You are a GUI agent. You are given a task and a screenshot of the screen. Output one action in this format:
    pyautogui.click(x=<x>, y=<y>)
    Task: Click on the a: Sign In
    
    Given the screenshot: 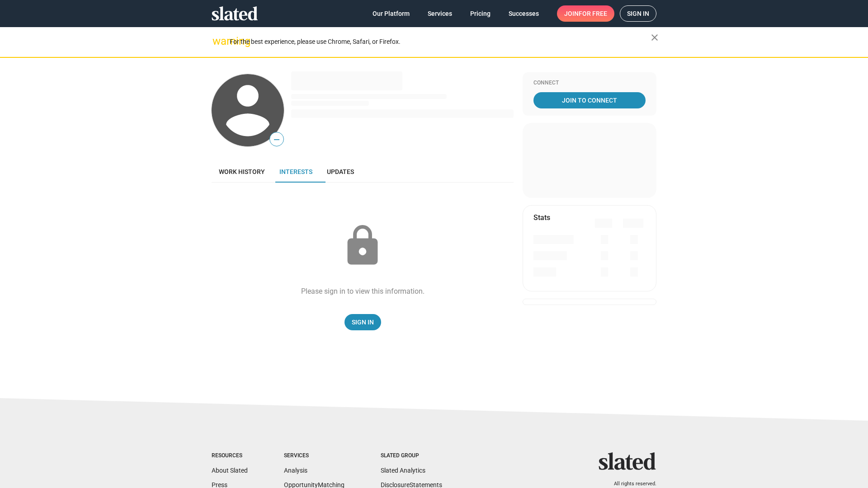 What is the action you would take?
    pyautogui.click(x=362, y=322)
    